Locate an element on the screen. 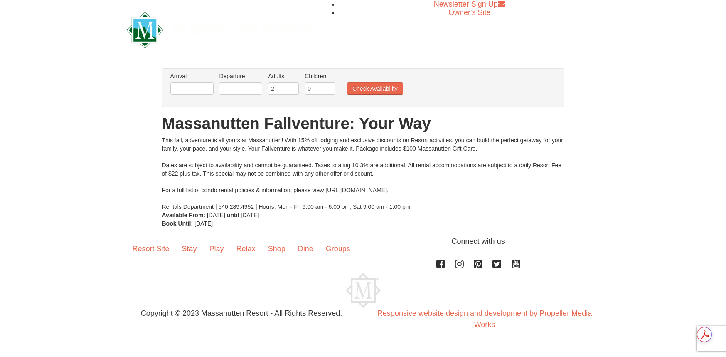 Image resolution: width=726 pixels, height=357 pixels. button: Check Availability is located at coordinates (375, 89).